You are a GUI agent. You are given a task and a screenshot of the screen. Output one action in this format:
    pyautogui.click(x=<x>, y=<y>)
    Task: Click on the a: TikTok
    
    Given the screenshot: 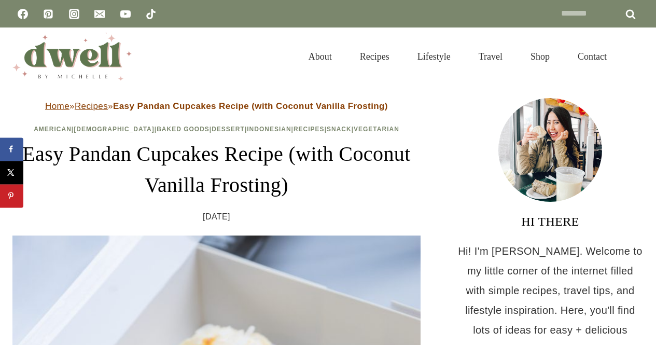 What is the action you would take?
    pyautogui.click(x=151, y=14)
    